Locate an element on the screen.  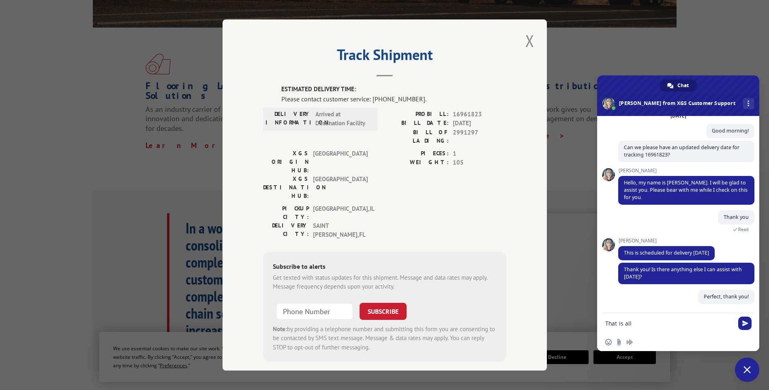
input: Phone Number is located at coordinates (314, 311).